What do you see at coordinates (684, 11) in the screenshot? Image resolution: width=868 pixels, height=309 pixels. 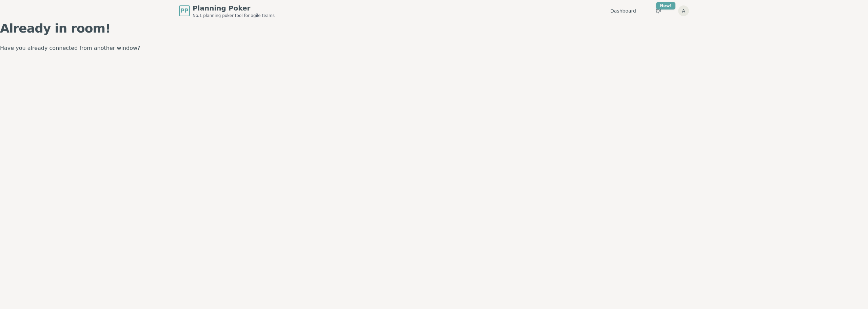 I see `span: A` at bounding box center [684, 11].